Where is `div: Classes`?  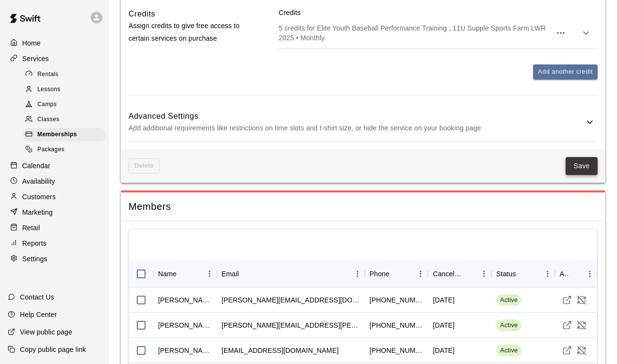
div: Classes is located at coordinates (64, 120).